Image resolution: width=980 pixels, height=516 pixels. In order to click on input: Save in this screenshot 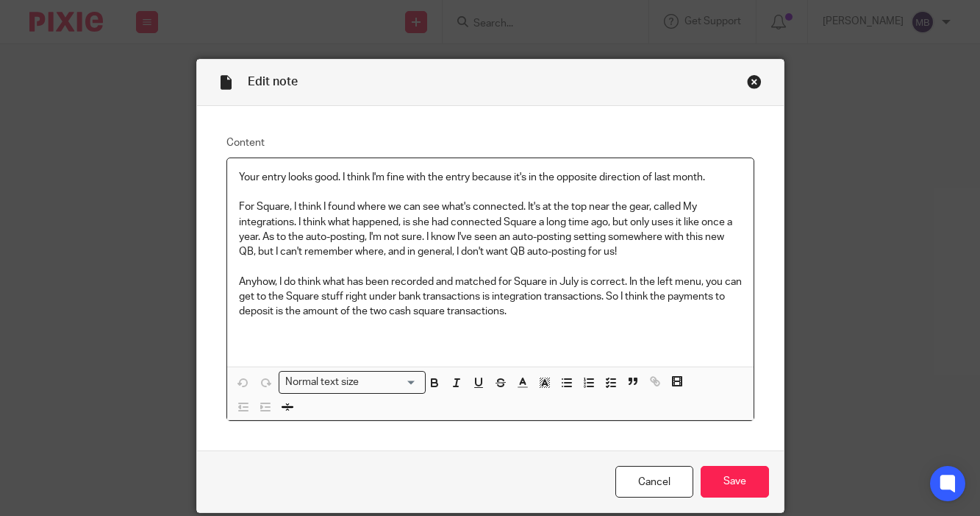, I will do `click(735, 481)`.